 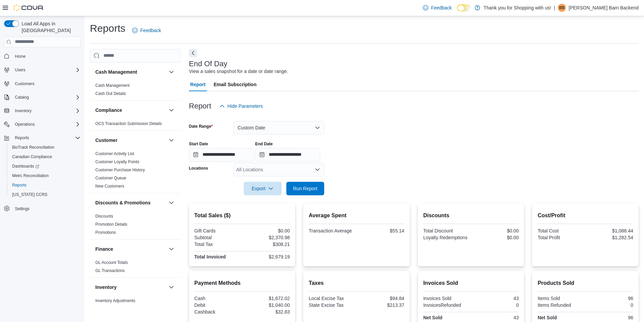 What do you see at coordinates (112, 86) in the screenshot?
I see `span: Cash Management` at bounding box center [112, 86].